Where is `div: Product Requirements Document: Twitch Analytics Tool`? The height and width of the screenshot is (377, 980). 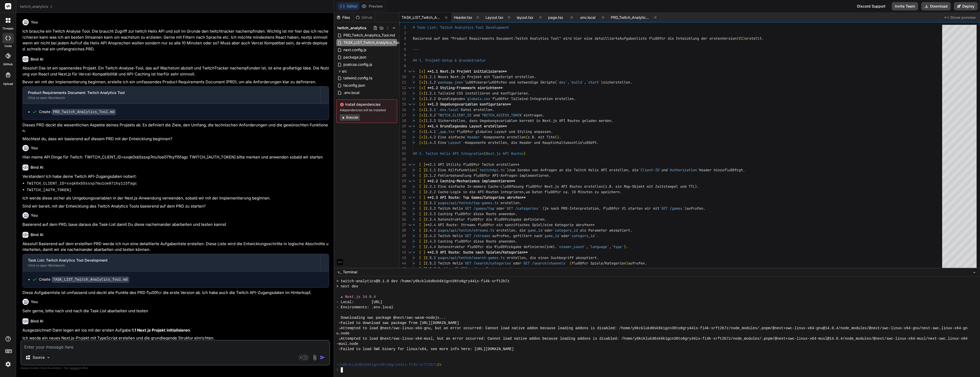 div: Product Requirements Document: Twitch Analytics Tool is located at coordinates (171, 93).